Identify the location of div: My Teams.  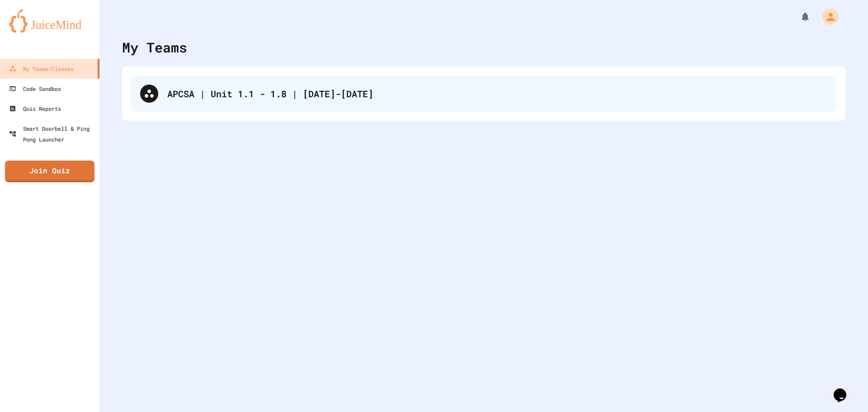
(155, 47).